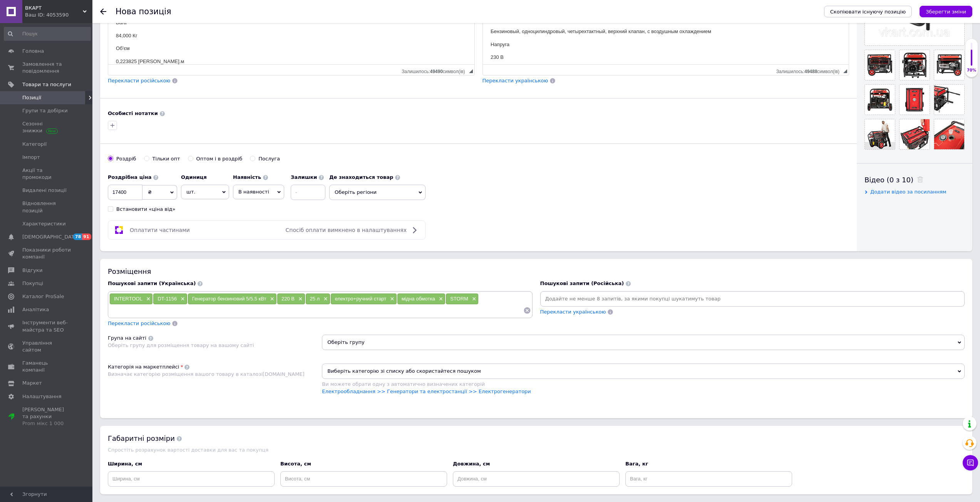 The image size is (980, 502). Describe the element at coordinates (47, 34) in the screenshot. I see `input: Пошук` at that location.